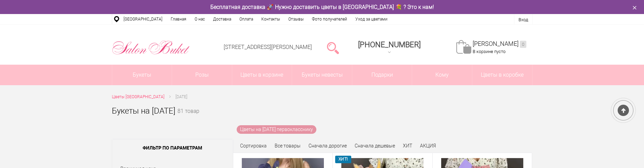 This screenshot has height=168, width=644. What do you see at coordinates (523, 19) in the screenshot?
I see `a: Вход` at bounding box center [523, 19].